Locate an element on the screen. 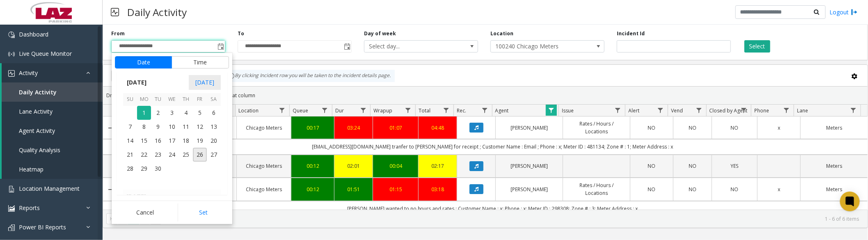 The image size is (868, 240). span: Dur is located at coordinates (339, 110).